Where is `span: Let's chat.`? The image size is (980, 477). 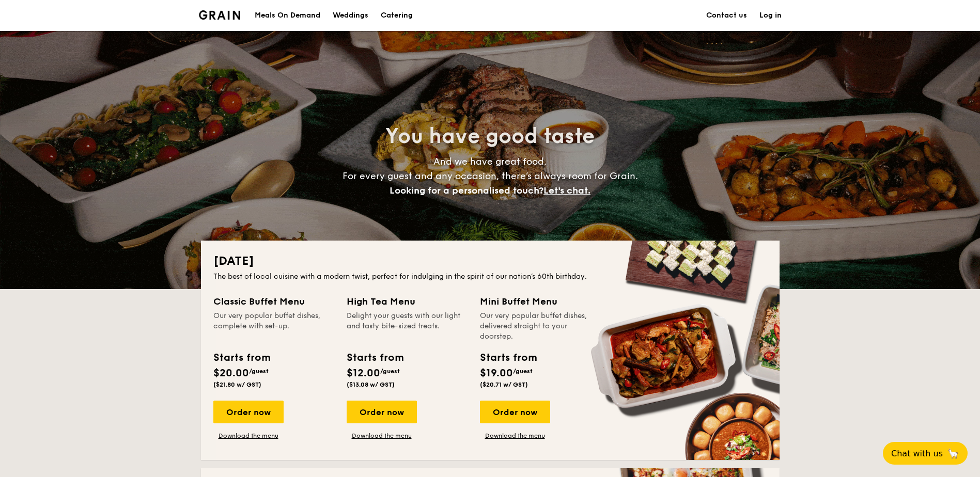 span: Let's chat. is located at coordinates (566, 190).